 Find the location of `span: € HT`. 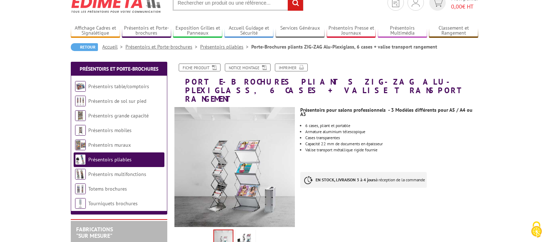

span: € HT is located at coordinates (465, 6).